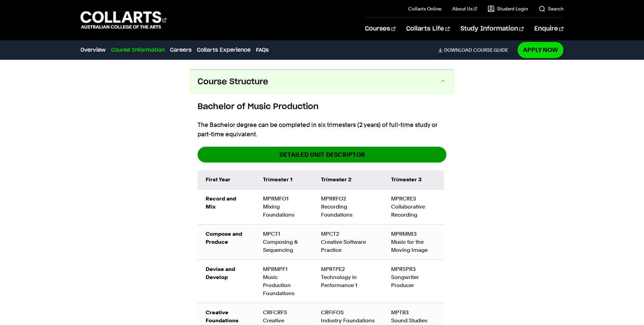 Image resolution: width=644 pixels, height=325 pixels. I want to click on strong: Record and Mix, so click(220, 202).